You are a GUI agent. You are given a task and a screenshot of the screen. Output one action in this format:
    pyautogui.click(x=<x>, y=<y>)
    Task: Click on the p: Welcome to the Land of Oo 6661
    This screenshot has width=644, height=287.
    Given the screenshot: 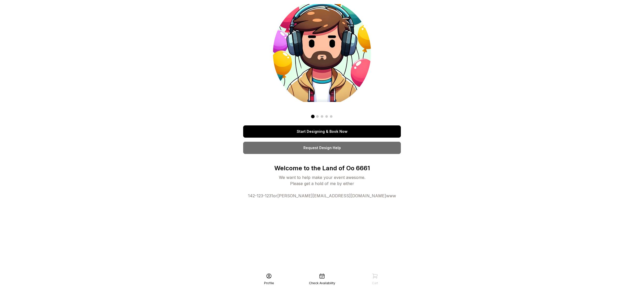 What is the action you would take?
    pyautogui.click(x=322, y=169)
    